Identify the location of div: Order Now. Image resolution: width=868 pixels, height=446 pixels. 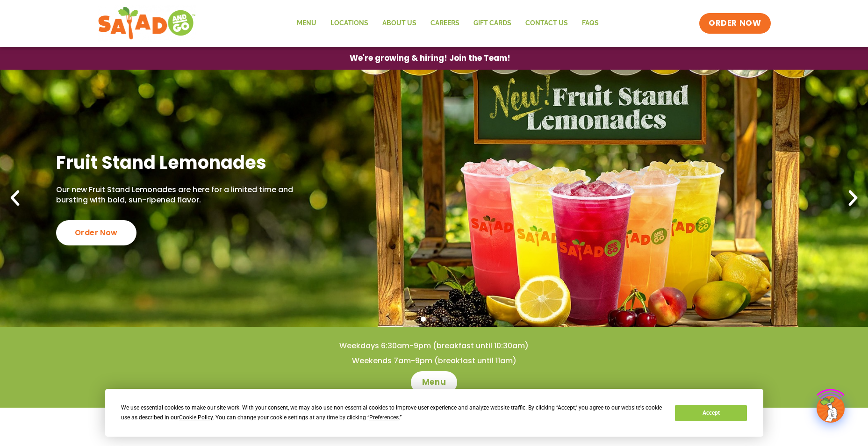
(96, 233).